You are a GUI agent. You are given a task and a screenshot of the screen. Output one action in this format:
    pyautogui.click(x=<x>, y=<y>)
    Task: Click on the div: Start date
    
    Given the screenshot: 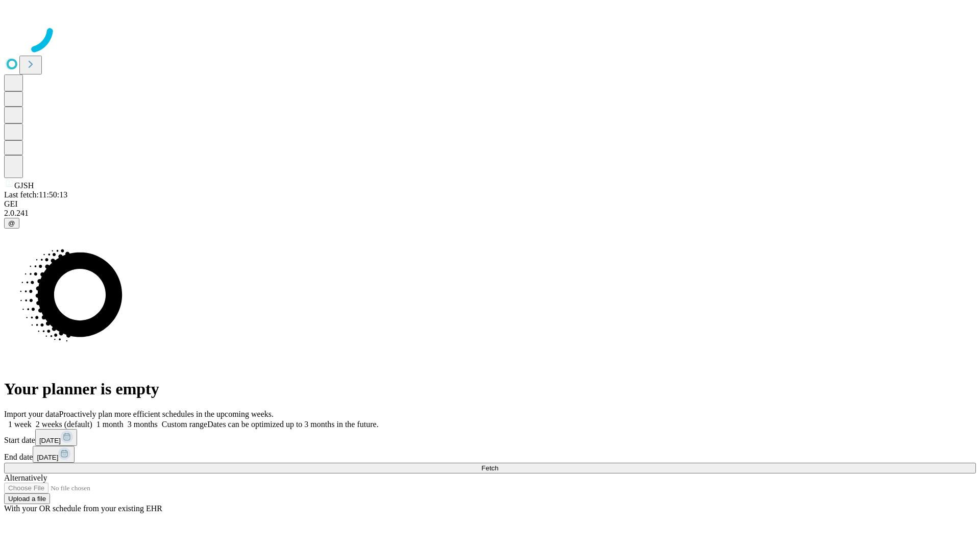 What is the action you would take?
    pyautogui.click(x=490, y=437)
    